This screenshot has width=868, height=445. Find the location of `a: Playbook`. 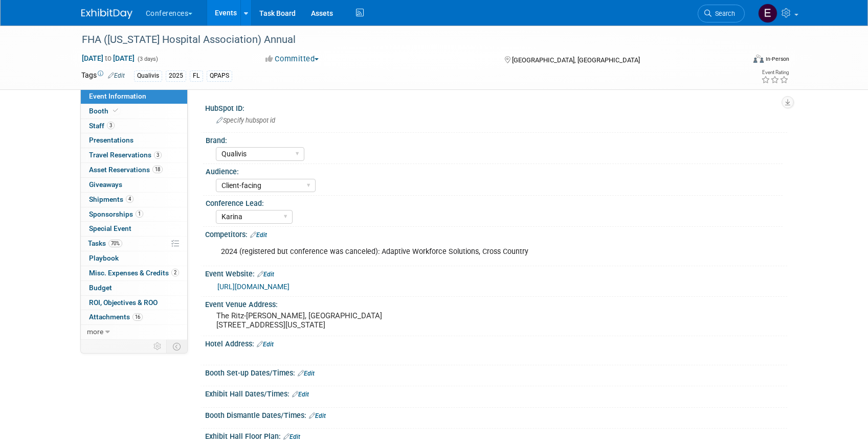

a: Playbook is located at coordinates (134, 259).